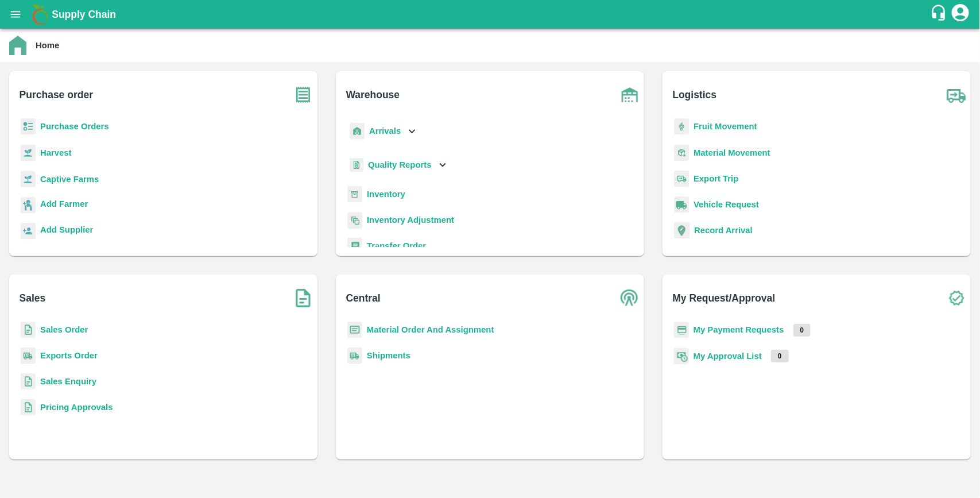 The height and width of the screenshot is (498, 980). What do you see at coordinates (64, 204) in the screenshot?
I see `b: Add Farmer` at bounding box center [64, 204].